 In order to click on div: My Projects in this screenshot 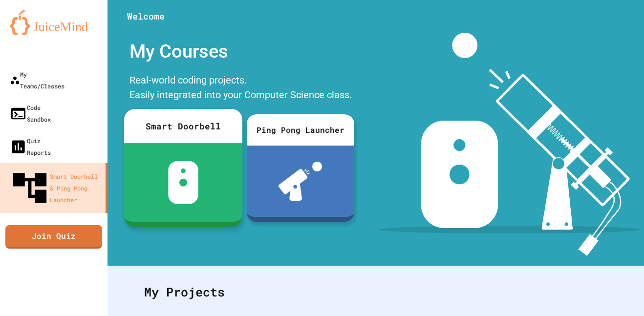, I will do `click(376, 293)`.